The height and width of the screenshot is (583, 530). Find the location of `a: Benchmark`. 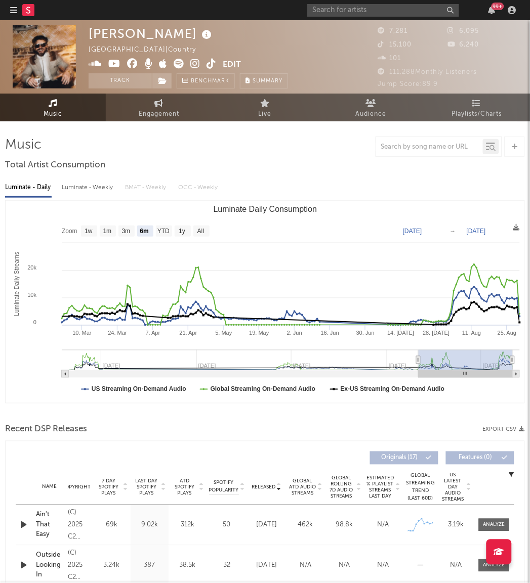

a: Benchmark is located at coordinates (205, 81).